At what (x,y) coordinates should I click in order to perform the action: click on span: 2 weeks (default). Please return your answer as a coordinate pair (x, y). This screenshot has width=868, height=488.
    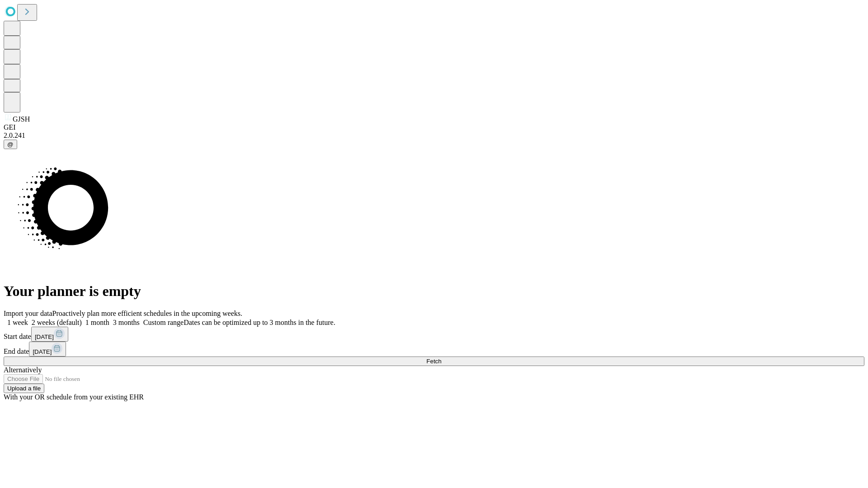
    Looking at the image, I should click on (57, 322).